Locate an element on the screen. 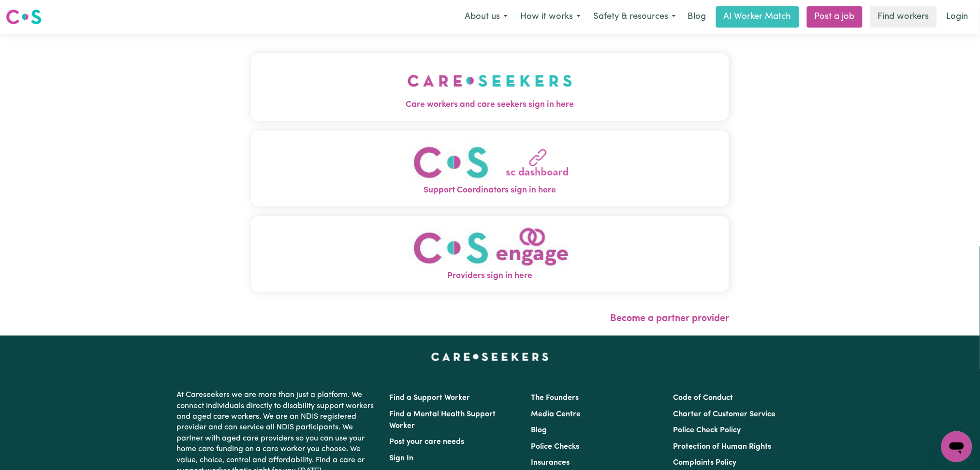 Image resolution: width=980 pixels, height=470 pixels. a: Insurances is located at coordinates (551, 463).